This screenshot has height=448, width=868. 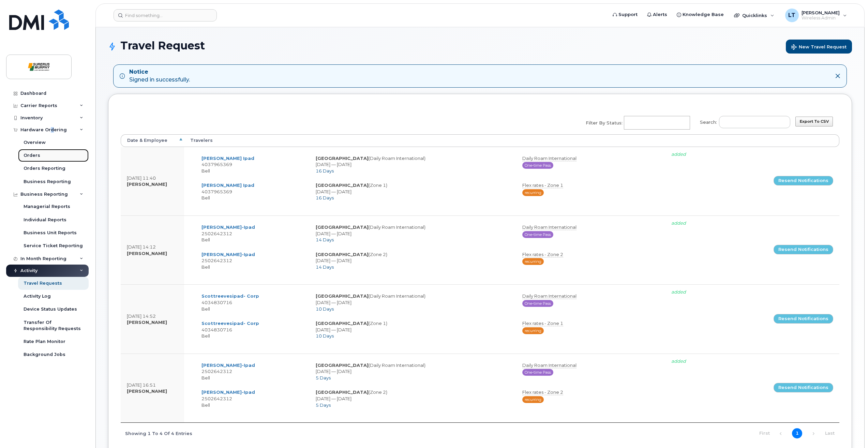 I want to click on label: Search:, so click(x=743, y=121).